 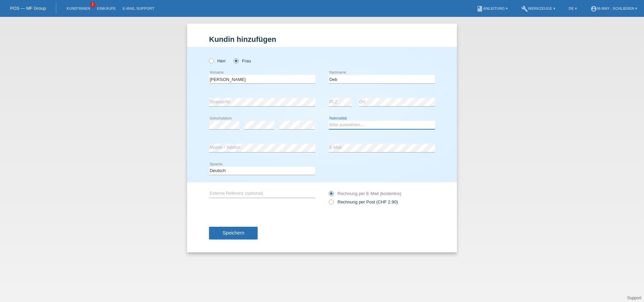 What do you see at coordinates (614, 9) in the screenshot?
I see `a: account_circlem-way - Schlieren ▾` at bounding box center [614, 9].